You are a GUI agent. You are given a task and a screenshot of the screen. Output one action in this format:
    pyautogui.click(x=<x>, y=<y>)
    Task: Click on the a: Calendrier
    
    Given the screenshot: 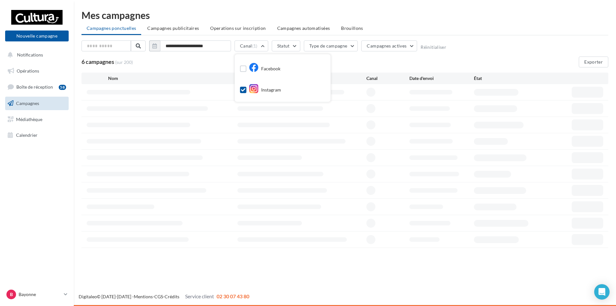 What is the action you would take?
    pyautogui.click(x=37, y=135)
    